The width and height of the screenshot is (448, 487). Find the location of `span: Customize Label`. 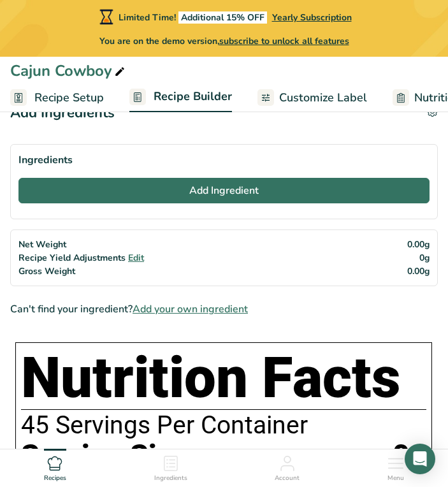

span: Customize Label is located at coordinates (323, 98).